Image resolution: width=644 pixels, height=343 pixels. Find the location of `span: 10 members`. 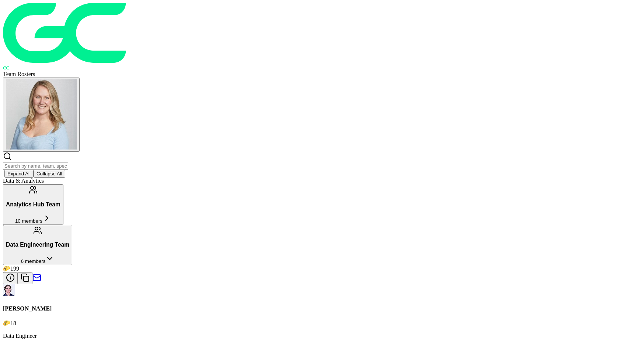

span: 10 members is located at coordinates (29, 221).